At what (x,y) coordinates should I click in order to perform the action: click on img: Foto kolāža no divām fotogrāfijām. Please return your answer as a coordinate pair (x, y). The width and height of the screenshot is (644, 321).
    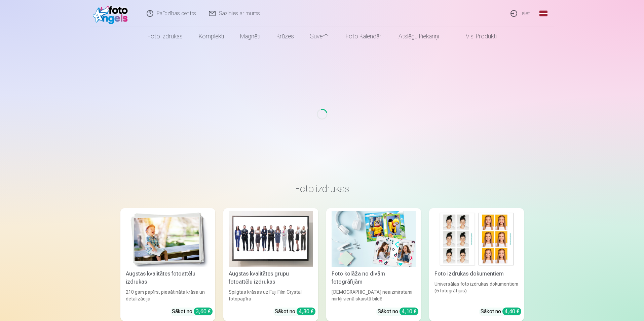
    Looking at the image, I should click on (374, 239).